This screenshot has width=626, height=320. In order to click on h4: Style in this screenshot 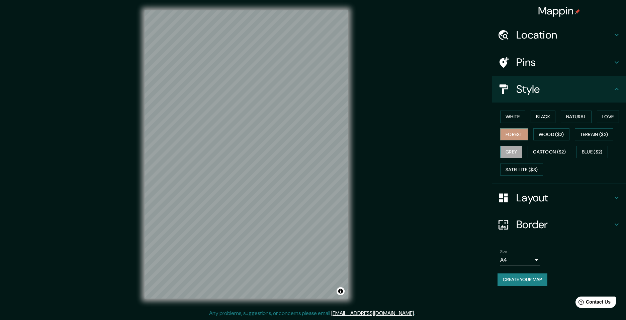, I will do `click(565, 89)`.